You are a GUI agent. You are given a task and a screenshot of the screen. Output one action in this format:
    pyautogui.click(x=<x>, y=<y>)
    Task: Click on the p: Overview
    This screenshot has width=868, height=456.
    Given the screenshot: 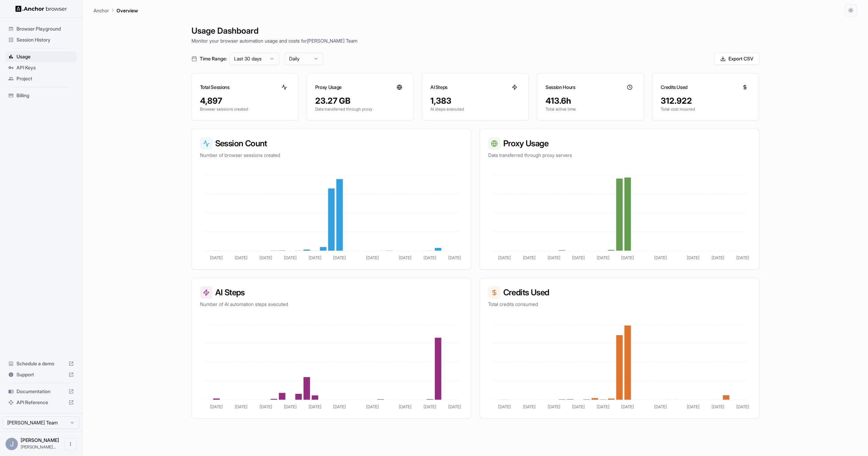 What is the action you would take?
    pyautogui.click(x=127, y=10)
    